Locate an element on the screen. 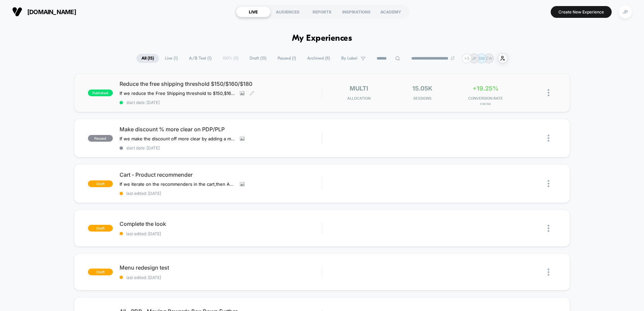 Image resolution: width=644 pixels, height=311 pixels. span: All ( 15 ) is located at coordinates (148, 58).